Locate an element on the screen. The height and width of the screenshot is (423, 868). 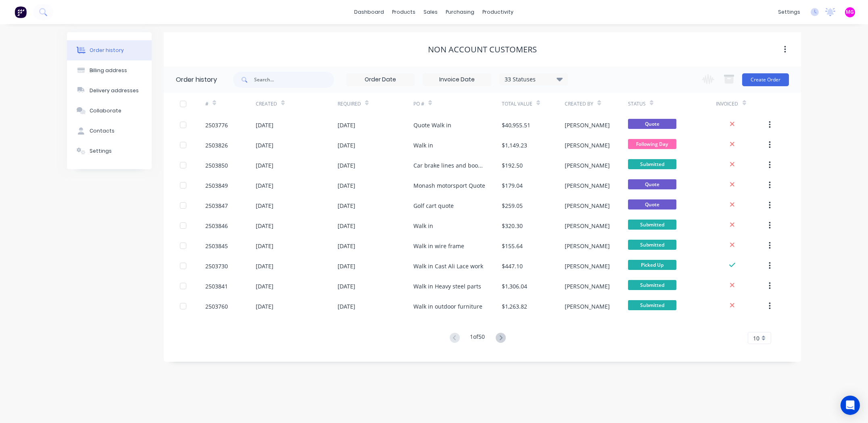
div: $1,306.04 is located at coordinates (514, 286).